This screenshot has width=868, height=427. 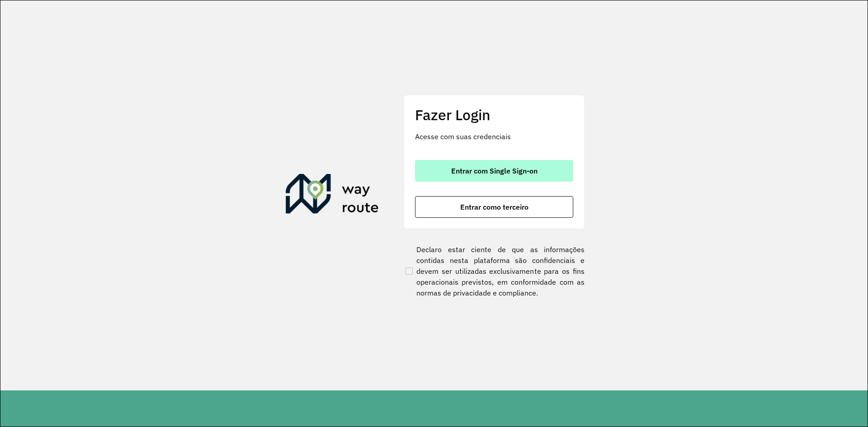 I want to click on h2: Fazer Login, so click(x=494, y=115).